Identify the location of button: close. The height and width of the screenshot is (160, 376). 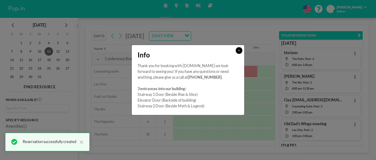
(80, 142).